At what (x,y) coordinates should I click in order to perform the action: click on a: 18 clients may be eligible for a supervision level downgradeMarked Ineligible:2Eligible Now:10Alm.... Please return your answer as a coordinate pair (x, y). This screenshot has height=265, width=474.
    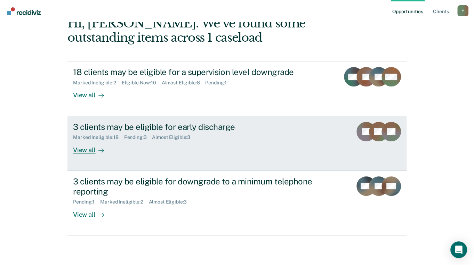
    Looking at the image, I should click on (237, 89).